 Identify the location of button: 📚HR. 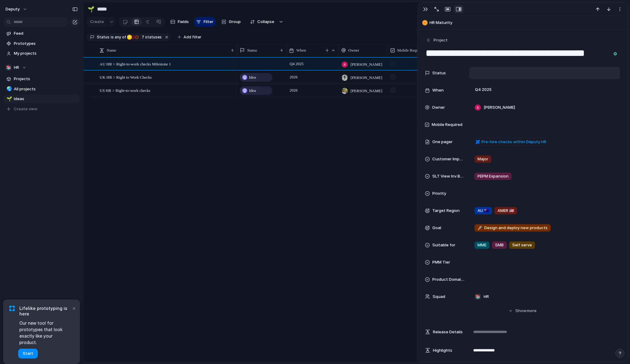
(41, 68).